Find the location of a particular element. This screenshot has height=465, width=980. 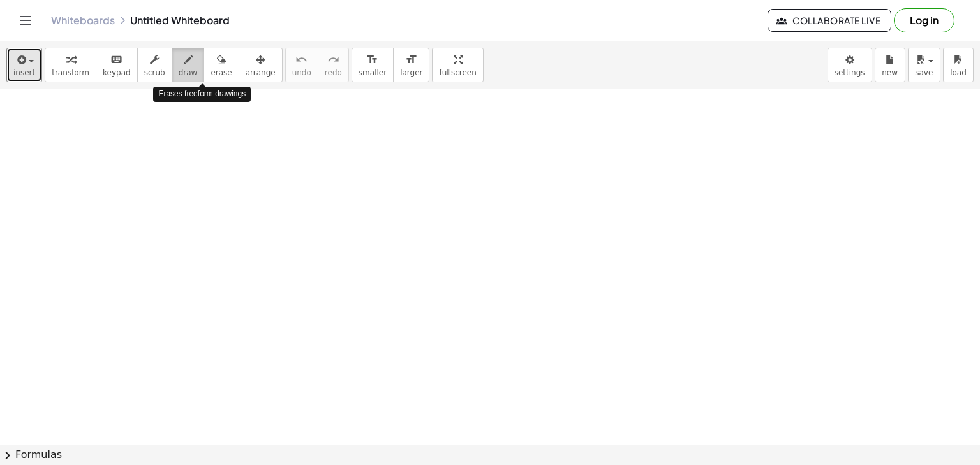

a: Whiteboards is located at coordinates (83, 21).